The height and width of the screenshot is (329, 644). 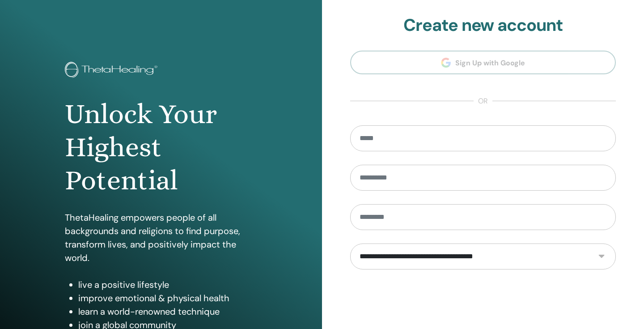 I want to click on h1: Unlock Your Highest Potential, so click(x=161, y=147).